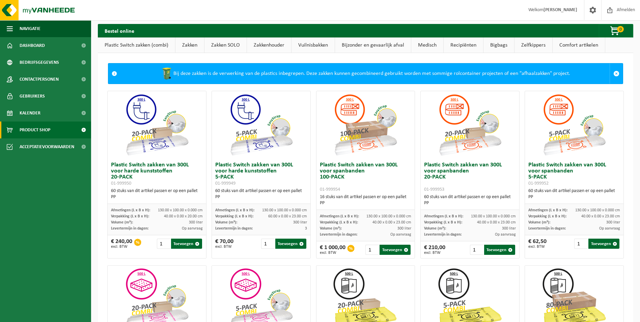 The height and width of the screenshot is (322, 640). Describe the element at coordinates (30, 29) in the screenshot. I see `span: Navigatie` at that location.